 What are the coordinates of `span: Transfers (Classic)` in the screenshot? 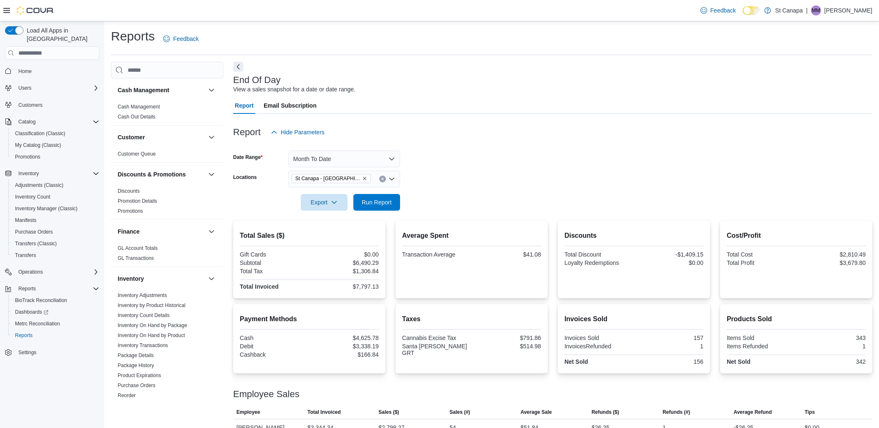 It's located at (55, 244).